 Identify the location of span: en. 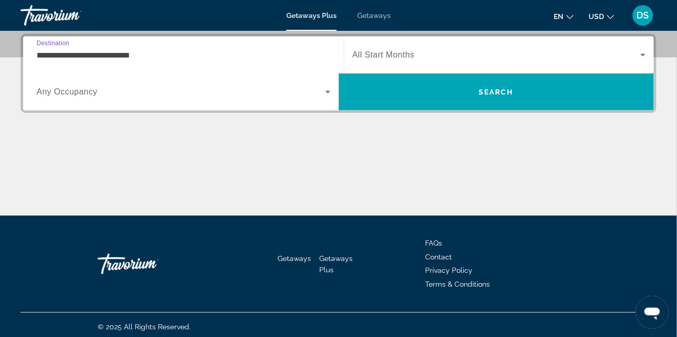
(559, 16).